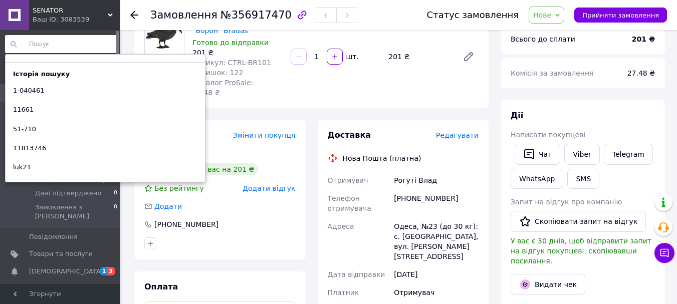 The width and height of the screenshot is (677, 304). What do you see at coordinates (30, 148) in the screenshot?
I see `div: 11813746` at bounding box center [30, 148].